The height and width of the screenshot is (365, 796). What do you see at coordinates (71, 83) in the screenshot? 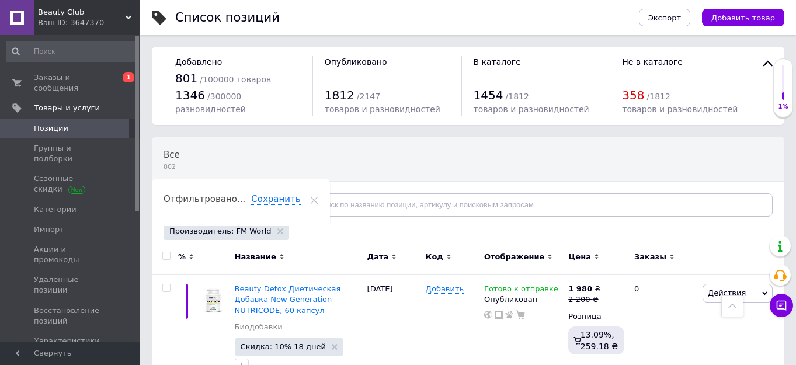
I see `span: Заказы и сообщения` at bounding box center [71, 83].